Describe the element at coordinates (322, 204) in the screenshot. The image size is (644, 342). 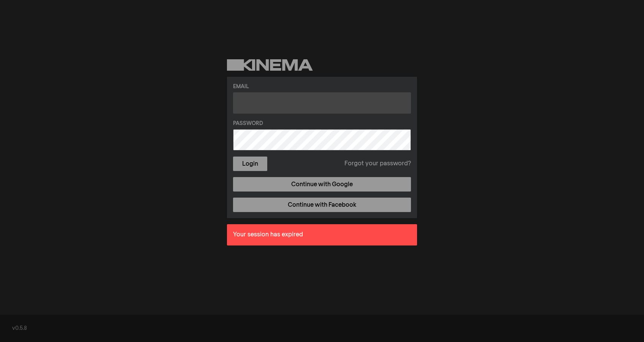
I see `a: Continue with Facebook` at that location.